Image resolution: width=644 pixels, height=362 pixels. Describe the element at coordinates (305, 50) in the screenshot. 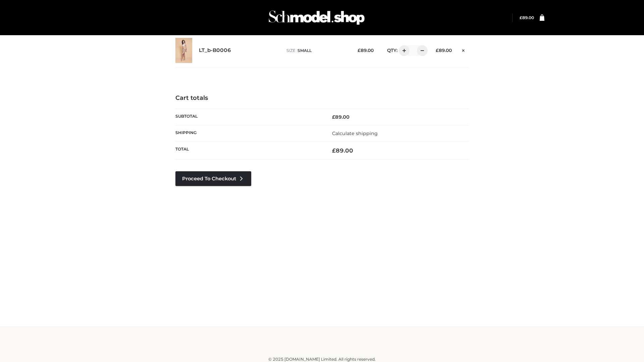

I see `span: SMALL` at that location.